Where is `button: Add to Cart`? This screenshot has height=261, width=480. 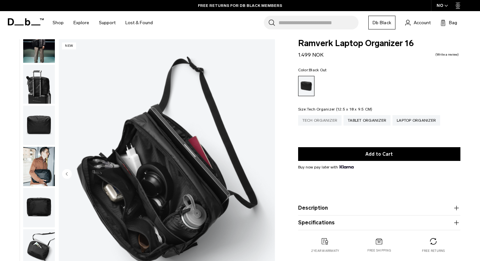 button: Add to Cart is located at coordinates (379, 154).